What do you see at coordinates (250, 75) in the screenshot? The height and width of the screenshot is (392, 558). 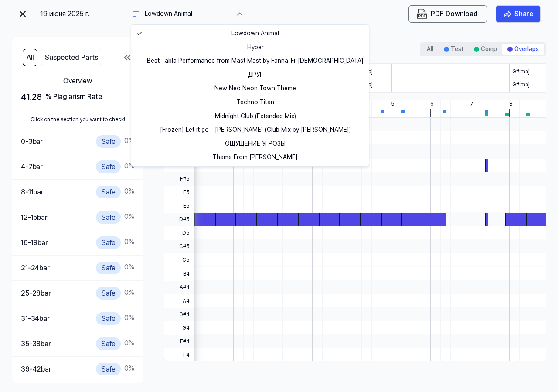 I see `a: ДРУГ` at bounding box center [250, 75].